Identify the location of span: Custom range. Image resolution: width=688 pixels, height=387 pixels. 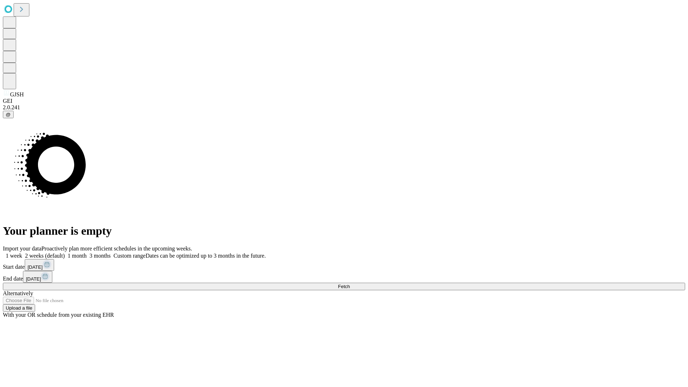
(129, 256).